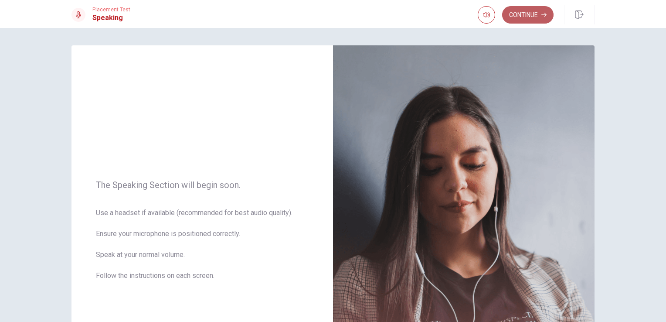  Describe the element at coordinates (528, 15) in the screenshot. I see `button: Continue` at that location.